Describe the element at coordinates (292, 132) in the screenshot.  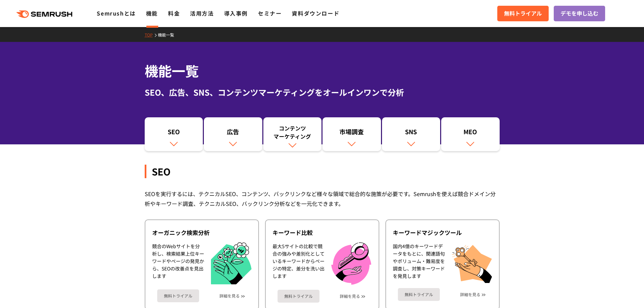
I see `div: コンテンツ マーケティング` at that location.